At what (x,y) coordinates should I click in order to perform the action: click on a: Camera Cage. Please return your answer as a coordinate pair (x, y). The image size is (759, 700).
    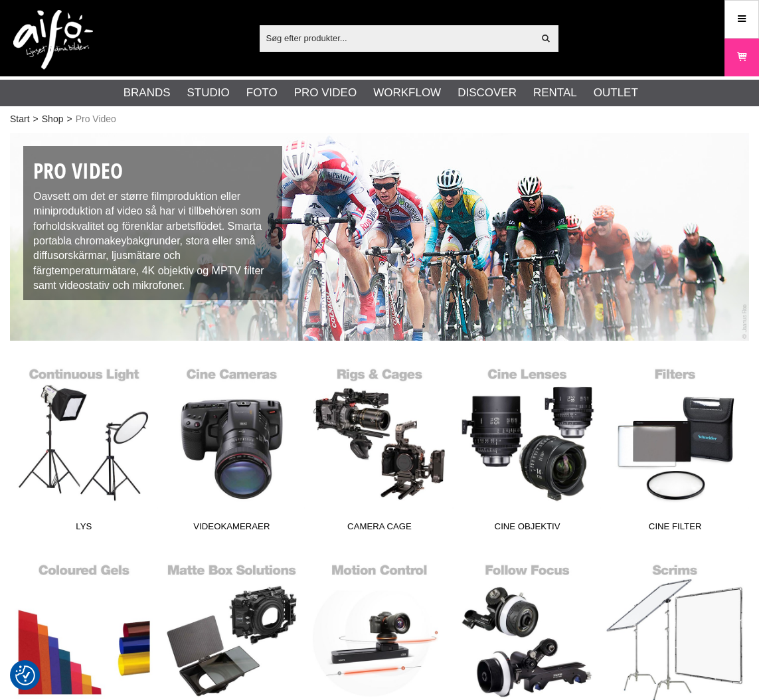
    Looking at the image, I should click on (380, 448).